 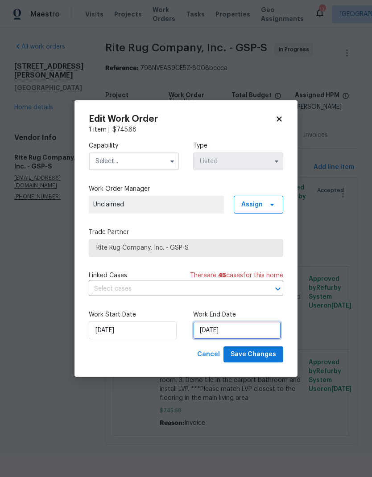 I want to click on span: Cancel, so click(x=208, y=355).